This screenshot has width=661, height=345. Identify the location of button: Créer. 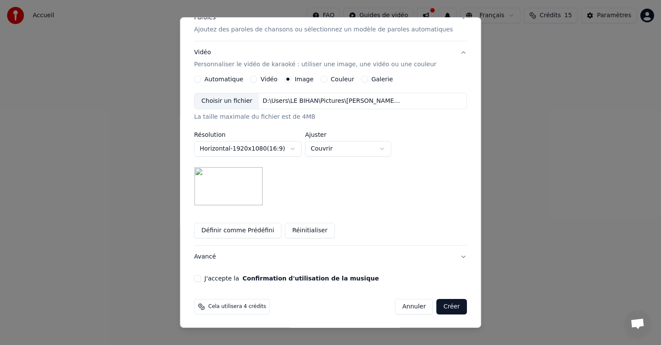
(452, 307).